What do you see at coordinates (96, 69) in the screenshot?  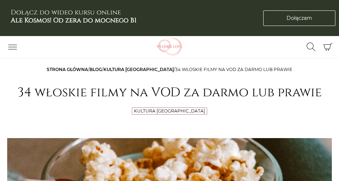 I see `a: Blog` at bounding box center [96, 69].